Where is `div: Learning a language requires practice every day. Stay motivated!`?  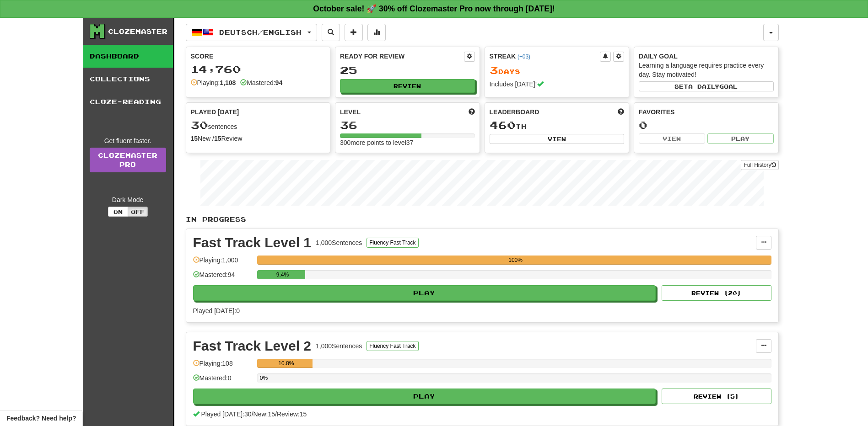 div: Learning a language requires practice every day. Stay motivated! is located at coordinates (706, 70).